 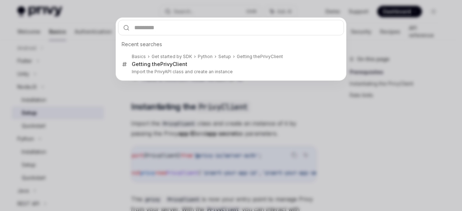 What do you see at coordinates (172, 57) in the screenshot?
I see `div: Get started by SDK` at bounding box center [172, 57].